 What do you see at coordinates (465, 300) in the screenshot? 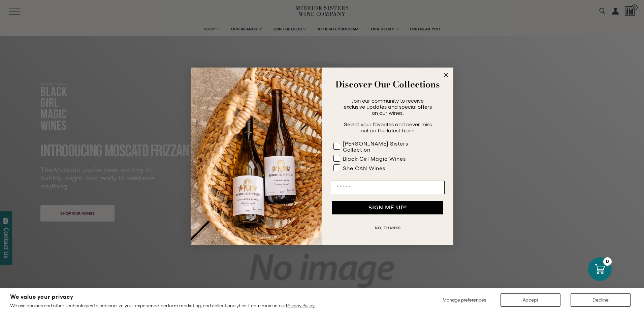
I see `button: Manage preferences` at bounding box center [465, 300].